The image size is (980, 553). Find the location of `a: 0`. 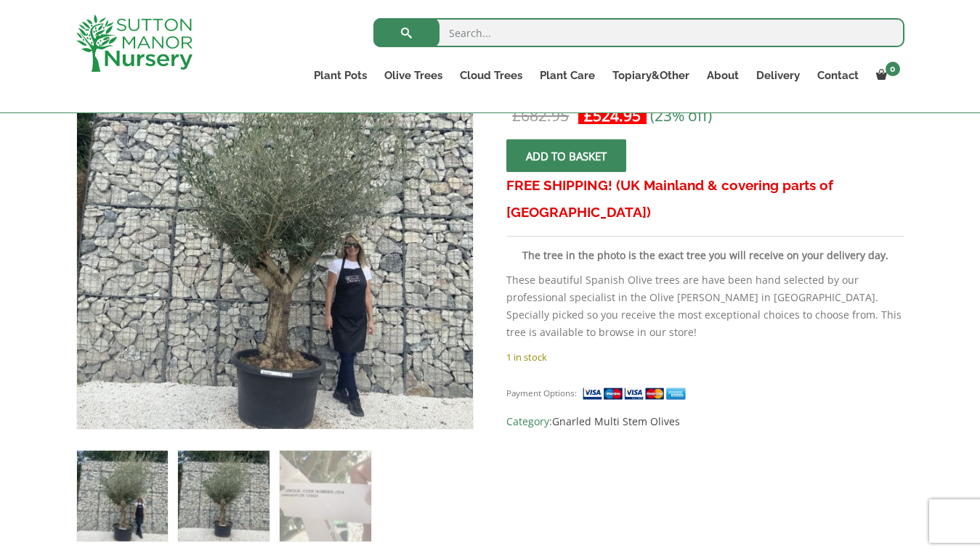

a: 0 is located at coordinates (885, 76).